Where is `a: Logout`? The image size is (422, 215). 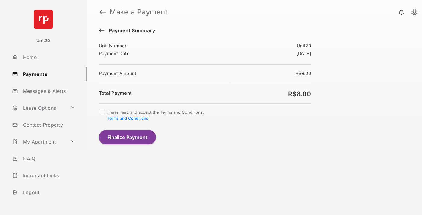 a: Logout is located at coordinates (48, 192).